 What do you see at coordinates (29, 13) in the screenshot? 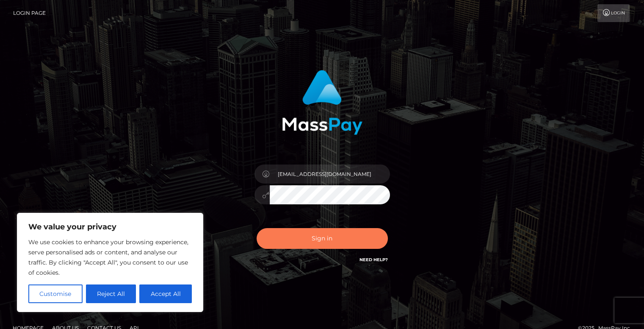
I see `a: Login Page` at bounding box center [29, 13].